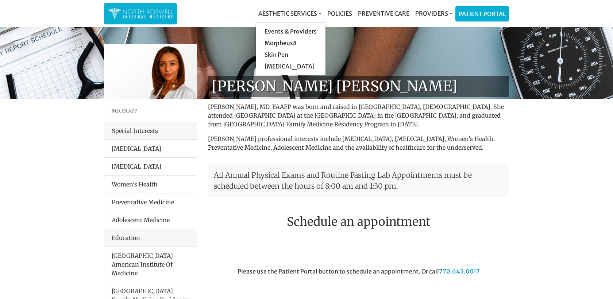 This screenshot has height=299, width=613. Describe the element at coordinates (124, 111) in the screenshot. I see `small: MD, FAAFP` at that location.